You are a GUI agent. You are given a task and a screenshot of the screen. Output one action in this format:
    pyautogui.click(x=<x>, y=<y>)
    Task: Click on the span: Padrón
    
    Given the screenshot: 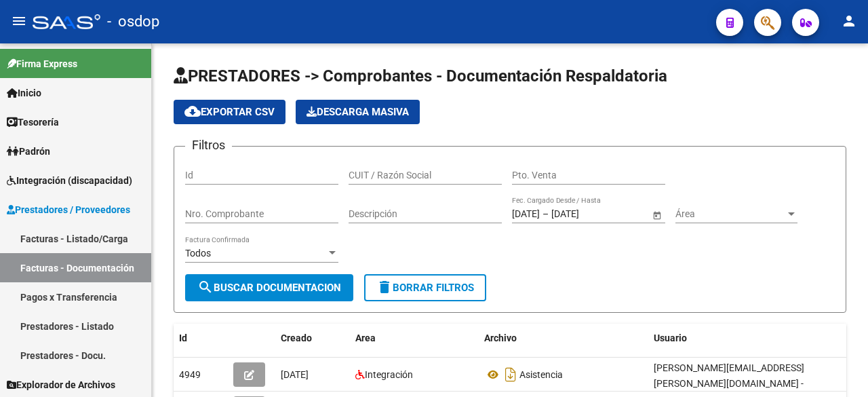 What is the action you would take?
    pyautogui.click(x=28, y=151)
    